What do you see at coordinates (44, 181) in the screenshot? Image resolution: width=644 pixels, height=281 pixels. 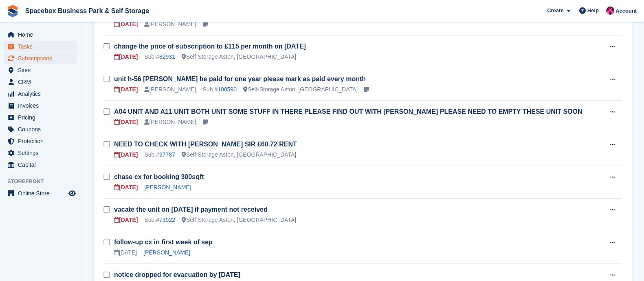 I see `span: Storefront` at bounding box center [44, 181].